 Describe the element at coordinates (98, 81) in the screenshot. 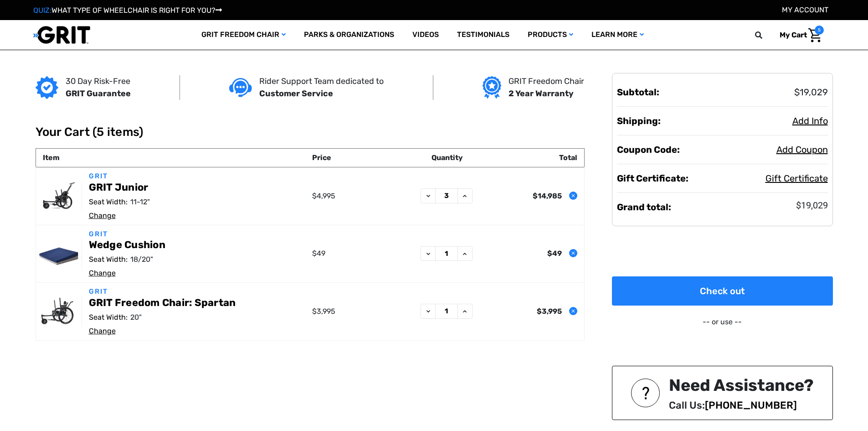

I see `p: 30 Day Risk-Free` at that location.